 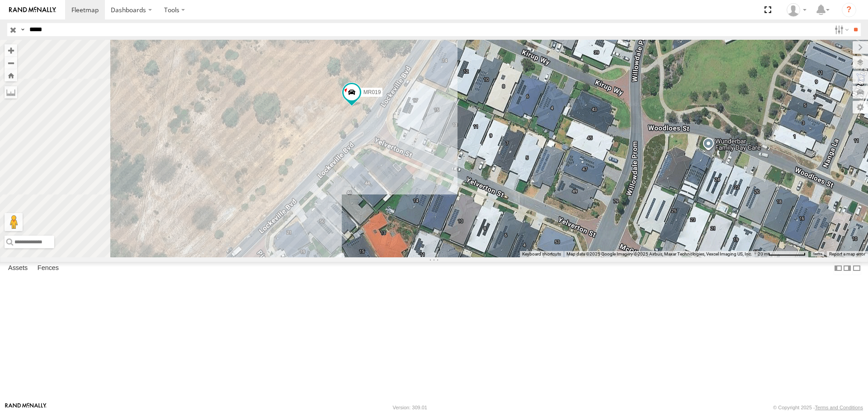 What do you see at coordinates (11, 63) in the screenshot?
I see `button: Zoom out` at bounding box center [11, 63].